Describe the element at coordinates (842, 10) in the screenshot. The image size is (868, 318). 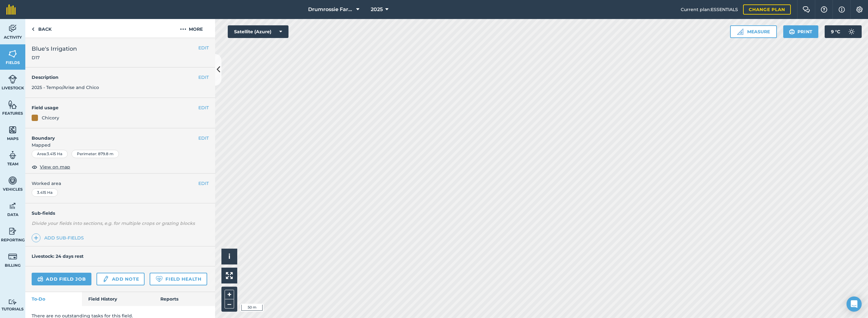
I see `img: svg+xml;base64,PHN2ZyB4bWxucz0iaHR0cDovL3d3dy53My5vcmcvMjAwMC9zdmciIHdpZHRoPSIxNyIgaGVpZ2h0PSIxNy...` at that location.